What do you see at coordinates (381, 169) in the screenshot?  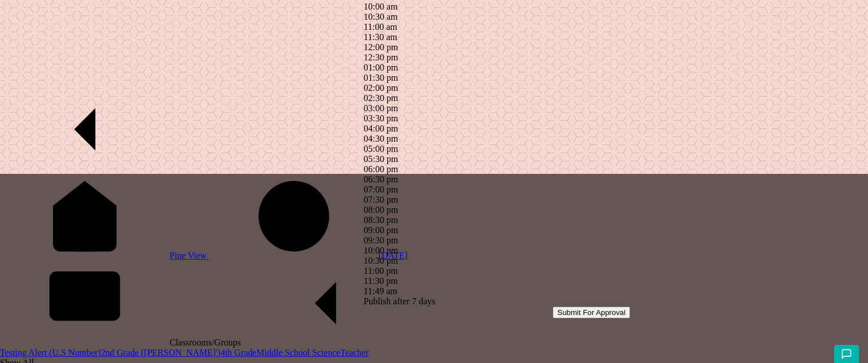 I see `span: 06:00 pm` at bounding box center [381, 169].